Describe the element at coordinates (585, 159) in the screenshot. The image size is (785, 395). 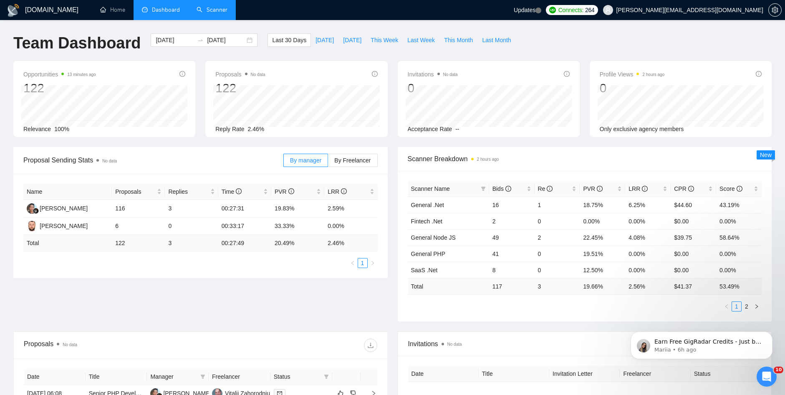
I see `span: Scanner Breakdown` at that location.